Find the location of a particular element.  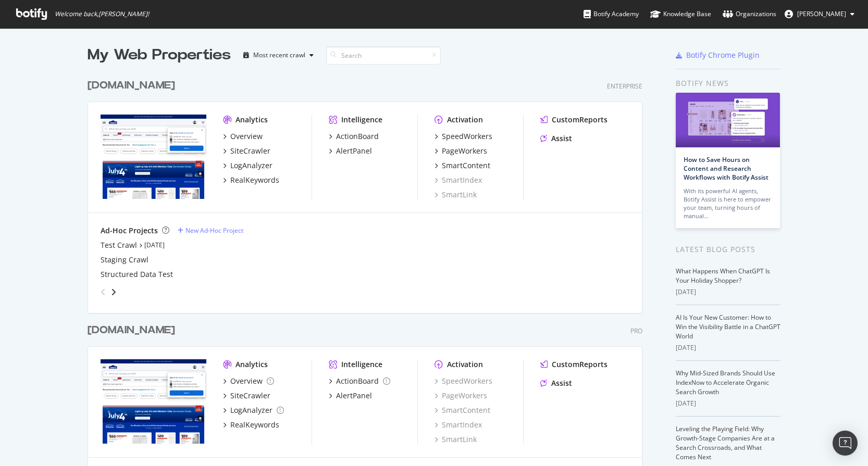

input: Search is located at coordinates (383, 55).